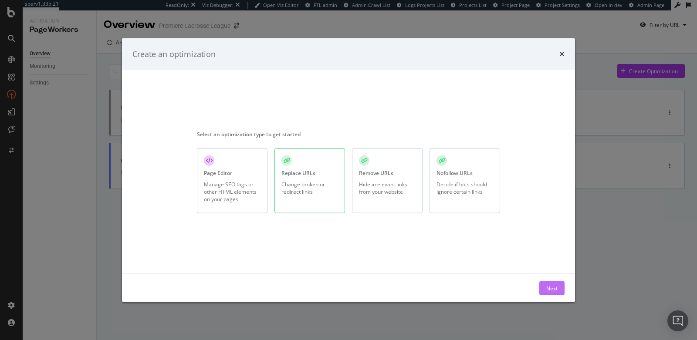 The height and width of the screenshot is (340, 697). Describe the element at coordinates (376, 173) in the screenshot. I see `div: Remove URLs` at that location.